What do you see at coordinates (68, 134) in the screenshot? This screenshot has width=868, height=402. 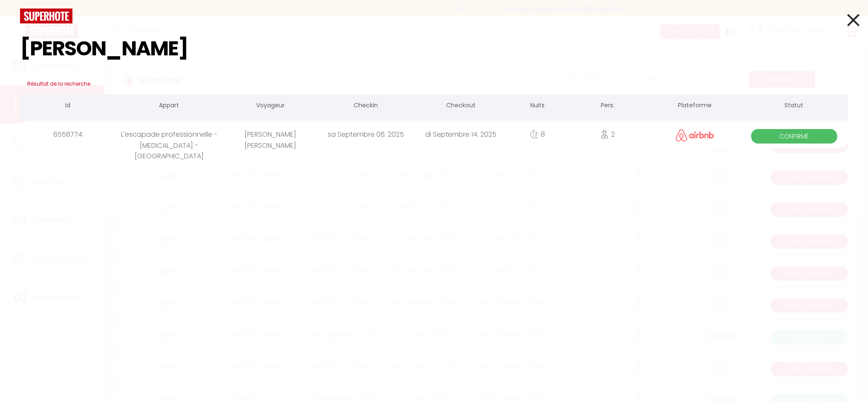 I see `div: 6558774` at bounding box center [68, 134].